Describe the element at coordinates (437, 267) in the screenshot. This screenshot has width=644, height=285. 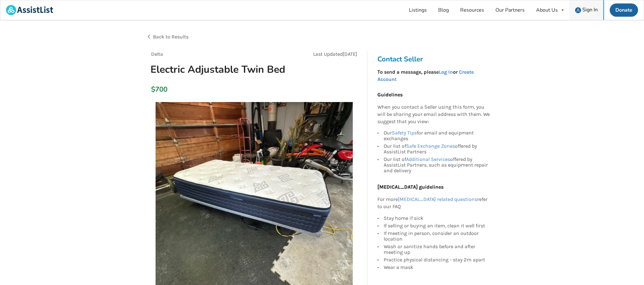
I see `div: Wear a mask` at that location.